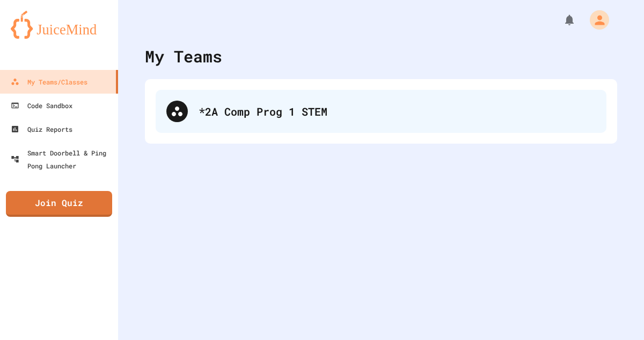 Image resolution: width=644 pixels, height=340 pixels. What do you see at coordinates (41, 129) in the screenshot?
I see `div: Quiz Reports` at bounding box center [41, 129].